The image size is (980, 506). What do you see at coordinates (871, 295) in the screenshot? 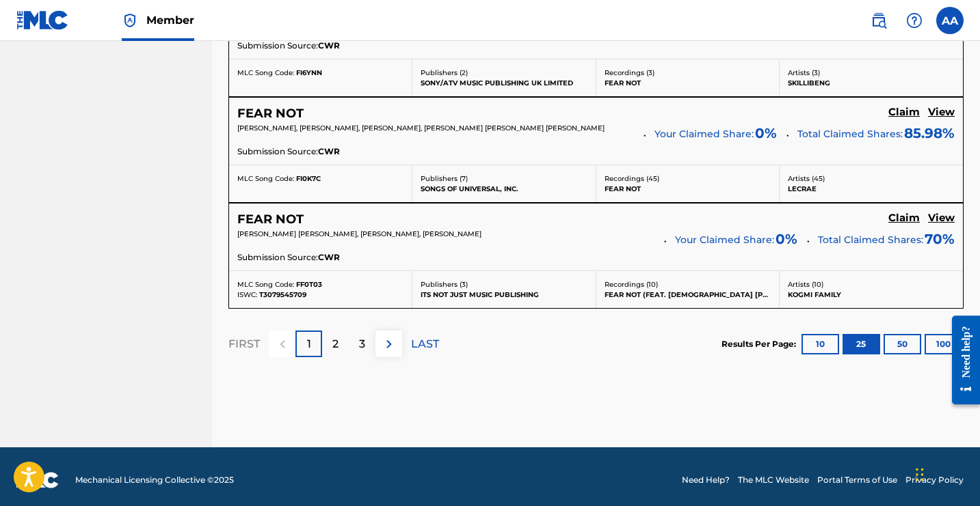
I see `p: KOGMI FAMILY` at bounding box center [871, 295].